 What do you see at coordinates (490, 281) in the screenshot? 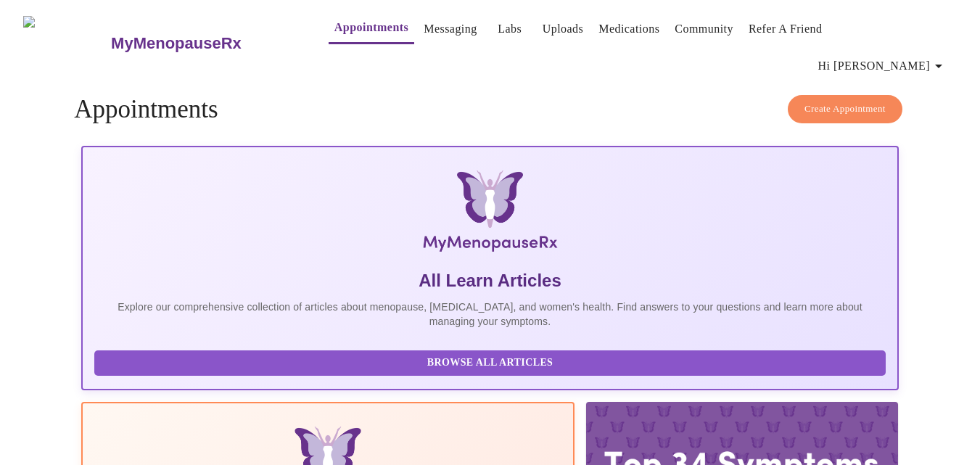
I see `h5: All Learn Articles` at bounding box center [490, 281].